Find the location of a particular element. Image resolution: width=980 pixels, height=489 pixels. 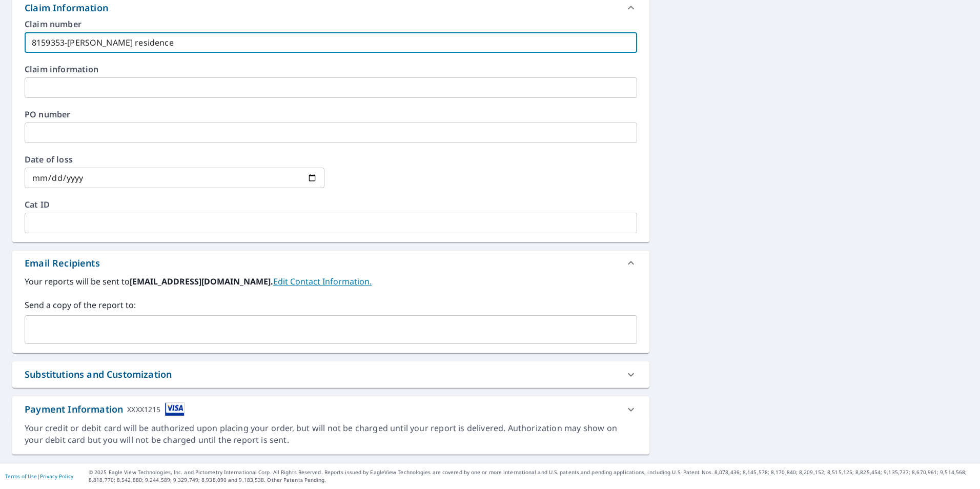

a: Privacy Policy is located at coordinates (56, 476).